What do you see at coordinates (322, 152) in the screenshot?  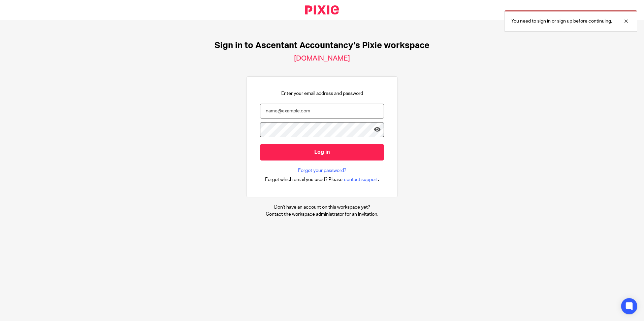 I see `input: Log in` at bounding box center [322, 152].